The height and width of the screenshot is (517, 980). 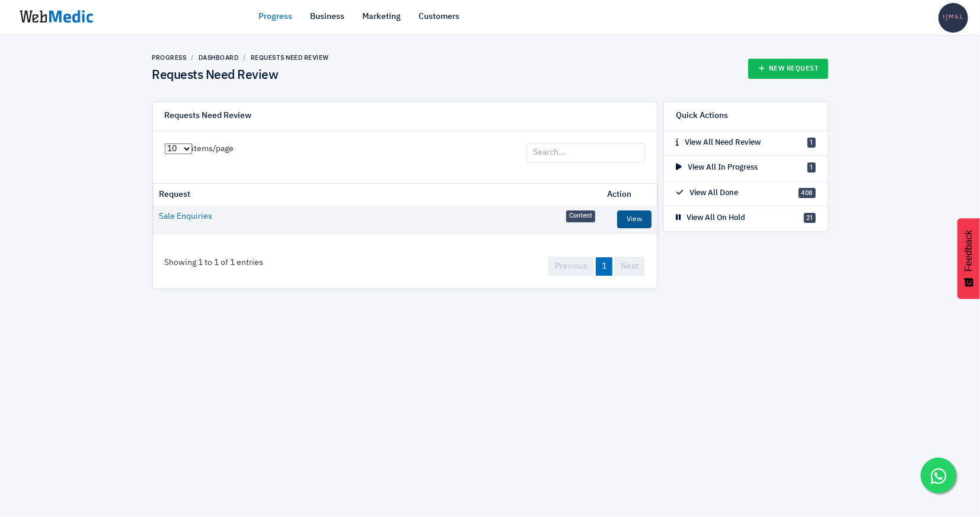 I want to click on label: items/page, so click(x=199, y=149).